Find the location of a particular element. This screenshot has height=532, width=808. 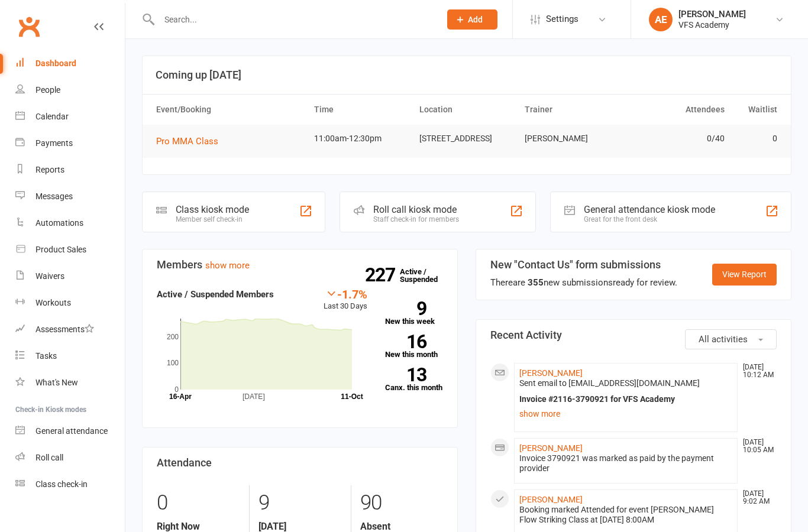

span: All activities is located at coordinates (722, 339).